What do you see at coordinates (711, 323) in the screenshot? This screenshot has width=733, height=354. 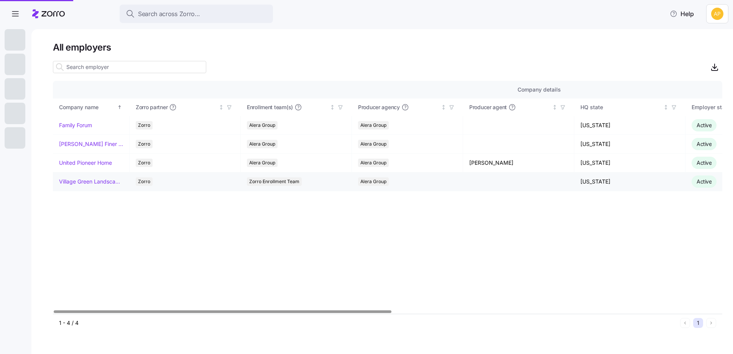 I see `button: Next page` at bounding box center [711, 323].